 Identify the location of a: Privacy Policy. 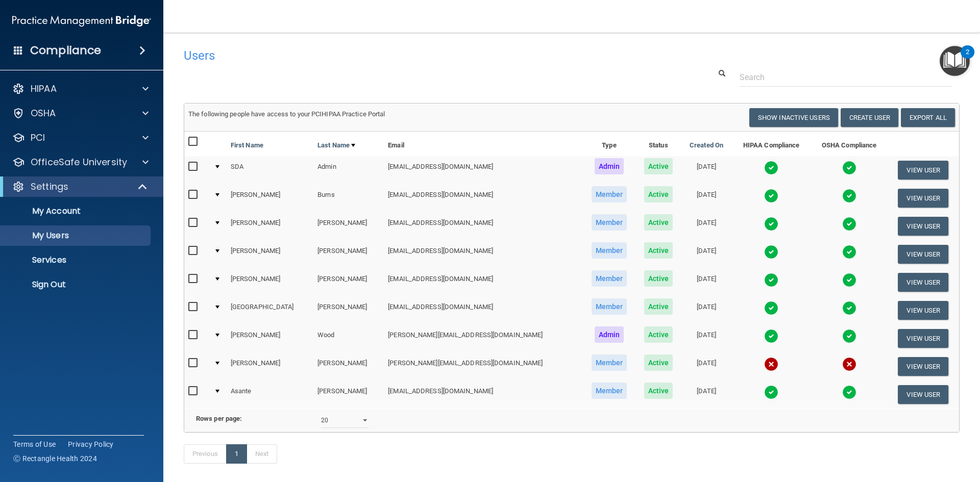
(91, 445).